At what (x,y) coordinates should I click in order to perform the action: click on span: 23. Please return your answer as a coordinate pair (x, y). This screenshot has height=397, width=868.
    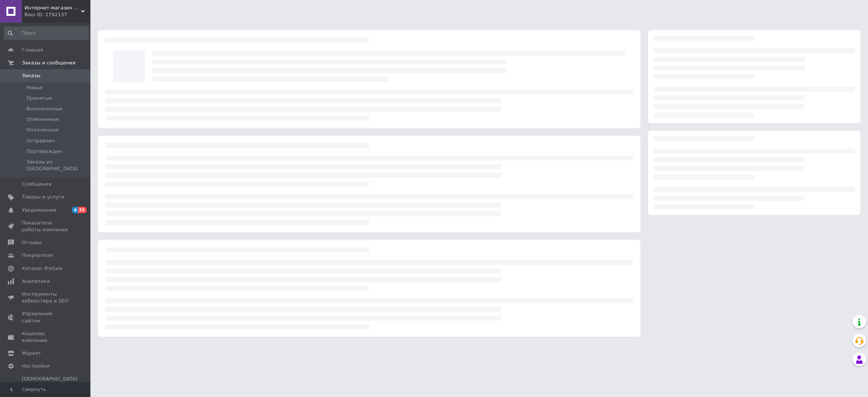
    Looking at the image, I should click on (82, 210).